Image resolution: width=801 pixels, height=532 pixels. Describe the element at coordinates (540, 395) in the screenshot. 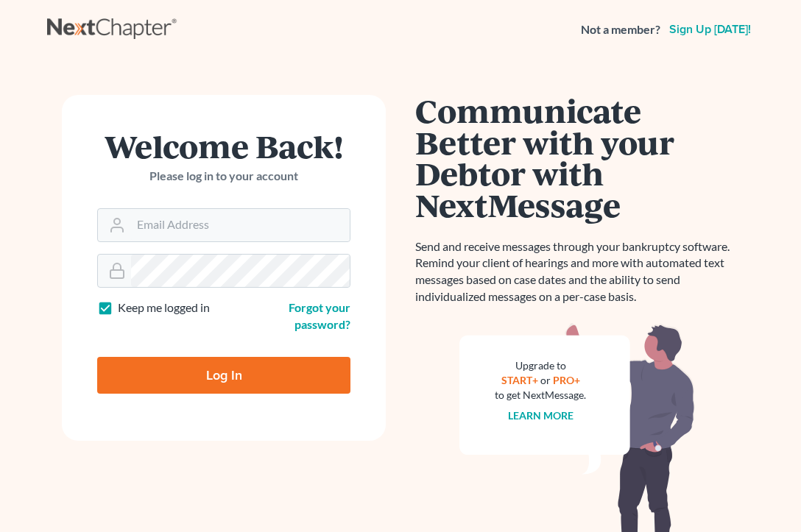

I see `div: to get NextMessage.` at that location.